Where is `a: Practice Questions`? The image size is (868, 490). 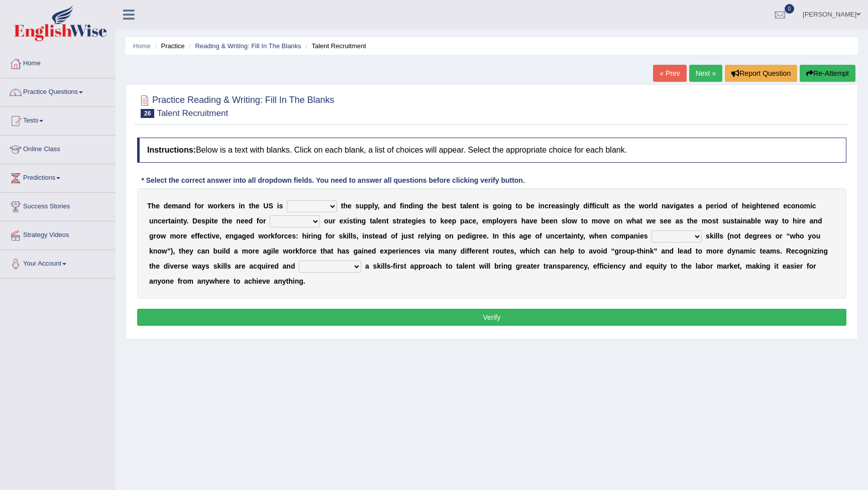
a: Practice Questions is located at coordinates (58, 91).